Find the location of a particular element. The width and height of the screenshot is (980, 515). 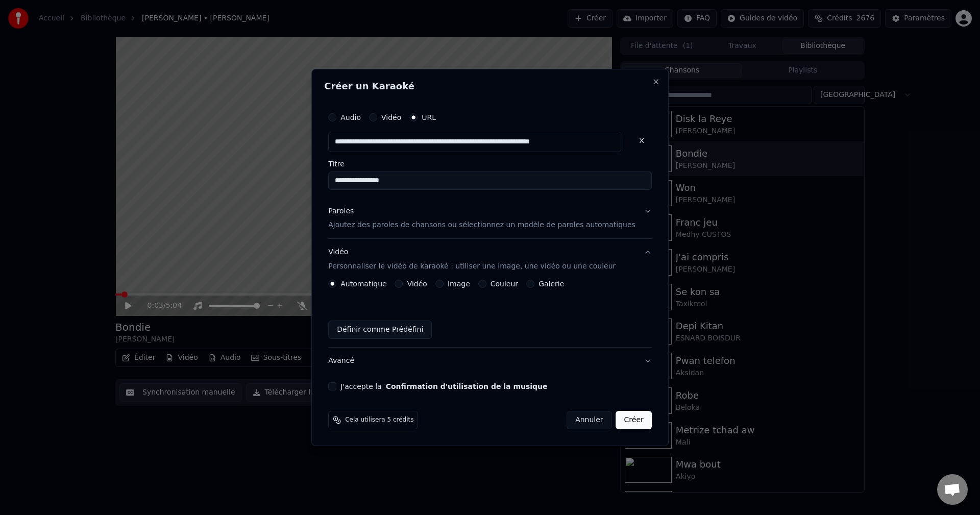

div: VidéoPersonnaliser le vidéo de karaoké : utiliser une image, une vidéo ou une couleur is located at coordinates (490, 313).